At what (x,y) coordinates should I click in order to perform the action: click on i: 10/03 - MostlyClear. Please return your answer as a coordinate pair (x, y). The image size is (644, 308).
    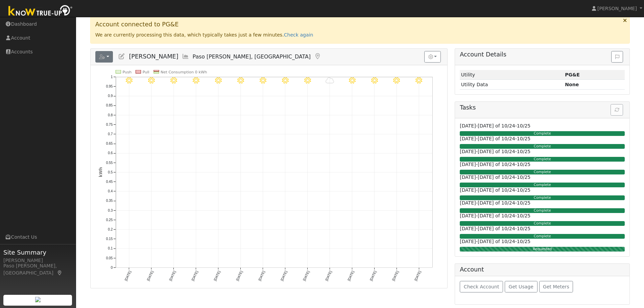
    Looking at the image, I should click on (419, 81).